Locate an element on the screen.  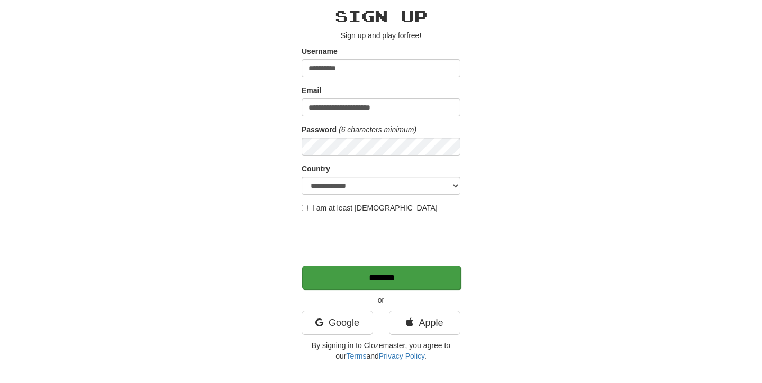
p: By signing in to Clozemaster, you agree to our and . is located at coordinates (381, 351).